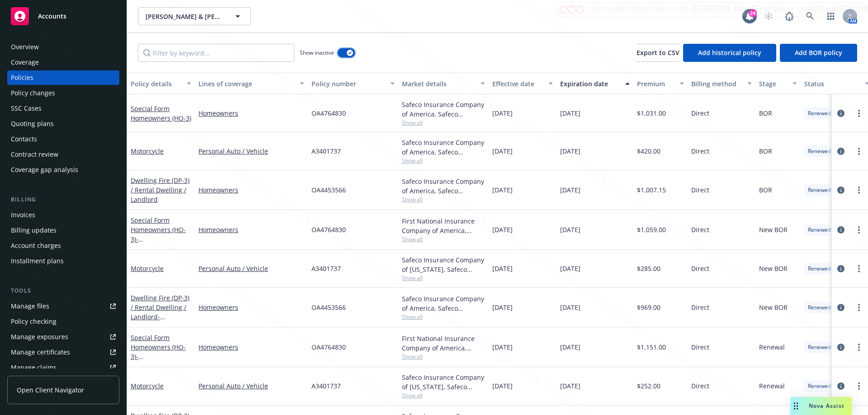 This screenshot has width=868, height=415. What do you see at coordinates (63, 16) in the screenshot?
I see `a: Accounts` at bounding box center [63, 16].